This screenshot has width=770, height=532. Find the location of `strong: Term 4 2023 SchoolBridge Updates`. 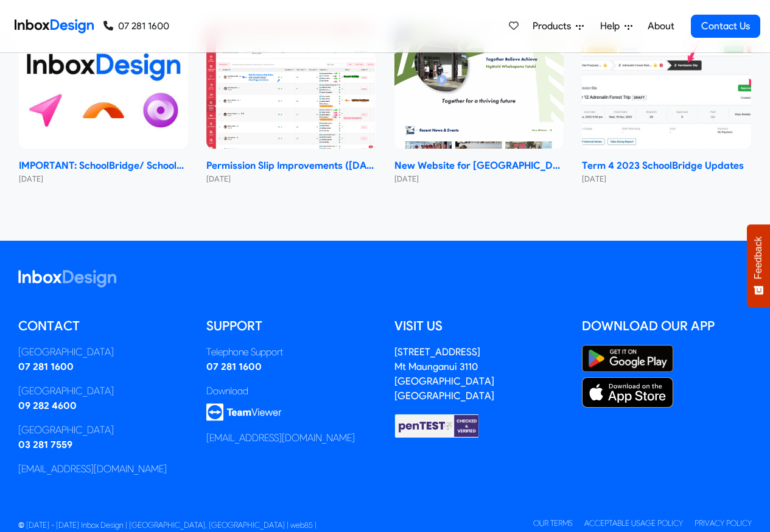

strong: Term 4 2023 SchoolBridge Updates is located at coordinates (667, 166).